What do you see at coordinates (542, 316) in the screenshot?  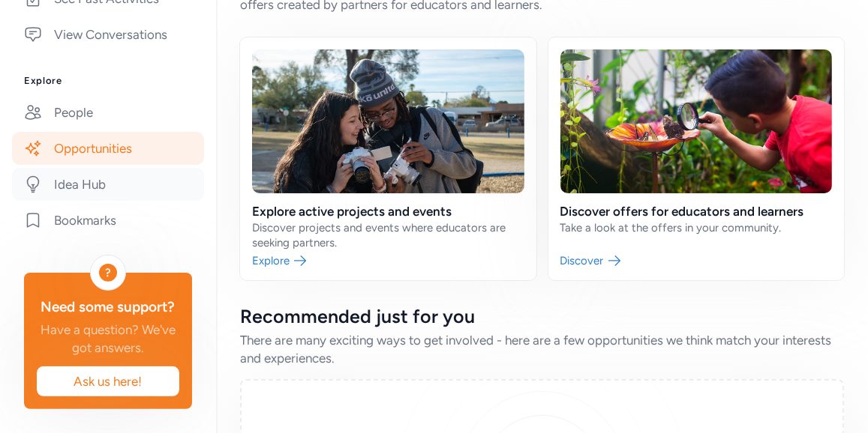 I see `div: Recommended just for you` at bounding box center [542, 316].